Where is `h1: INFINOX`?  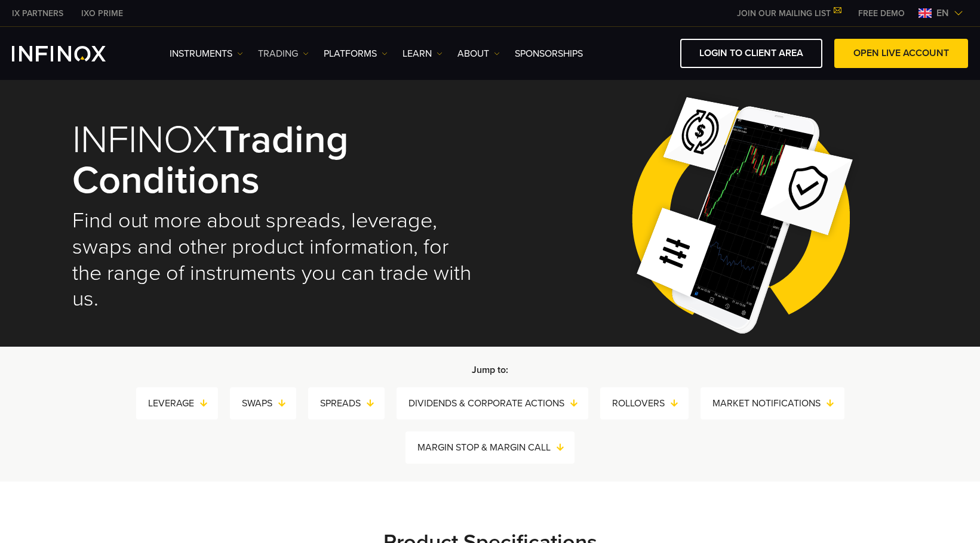 h1: INFINOX is located at coordinates (273, 161).